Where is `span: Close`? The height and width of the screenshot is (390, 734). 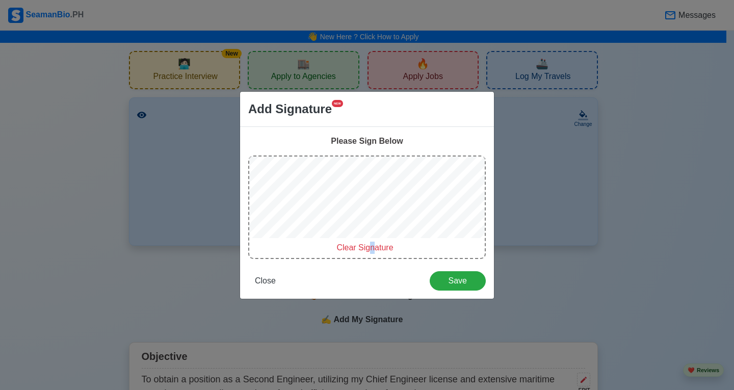
span: Close is located at coordinates (265, 280).